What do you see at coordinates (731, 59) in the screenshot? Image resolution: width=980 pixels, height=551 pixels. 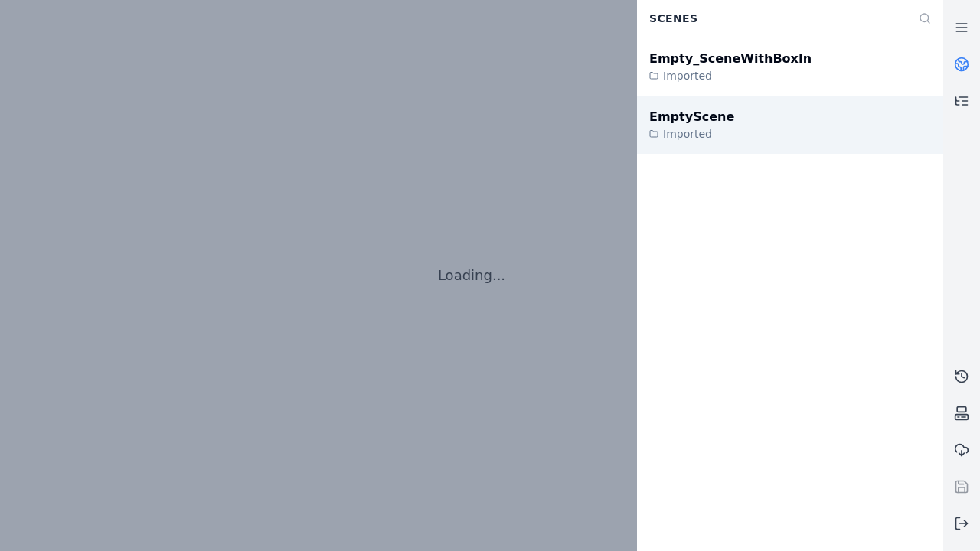 I see `div: Empty_SceneWithBoxIn` at bounding box center [731, 59].